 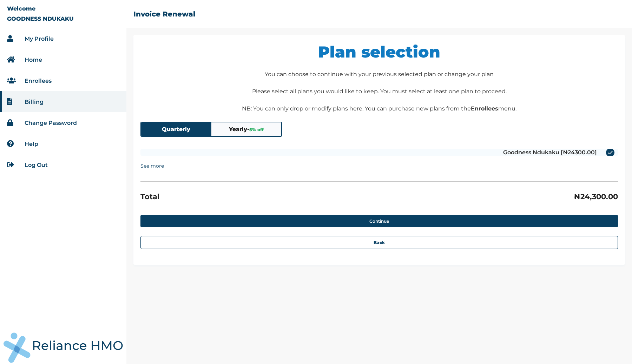 What do you see at coordinates (596, 196) in the screenshot?
I see `h3: ₦ 24,300.00` at bounding box center [596, 196].